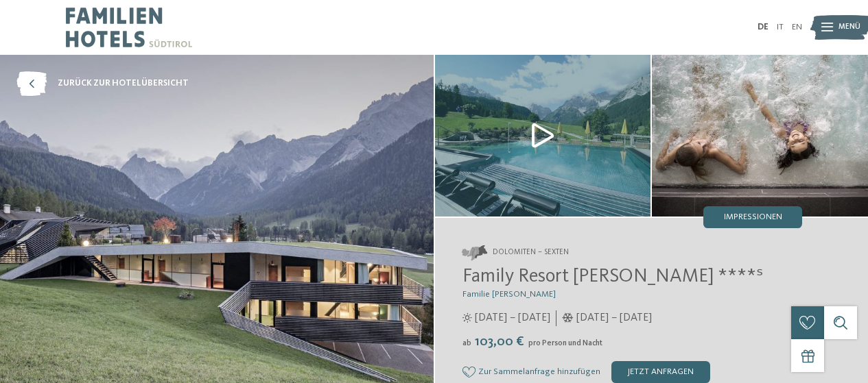 The width and height of the screenshot is (868, 383). I want to click on span: ab, so click(466, 344).